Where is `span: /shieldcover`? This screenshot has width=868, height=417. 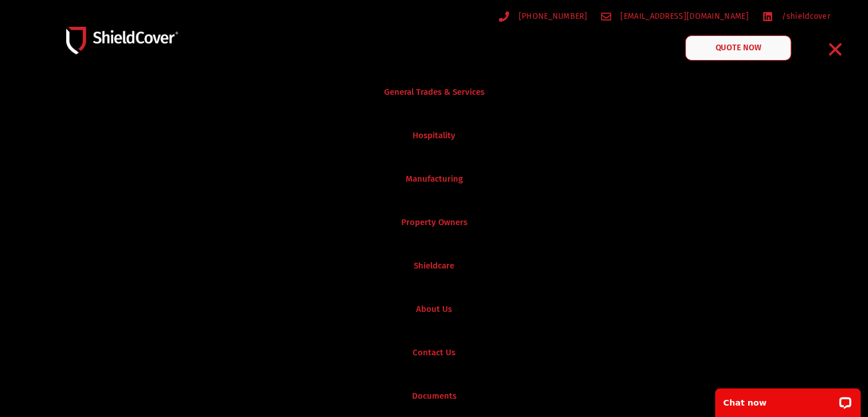
span: /shieldcover is located at coordinates (805, 16).